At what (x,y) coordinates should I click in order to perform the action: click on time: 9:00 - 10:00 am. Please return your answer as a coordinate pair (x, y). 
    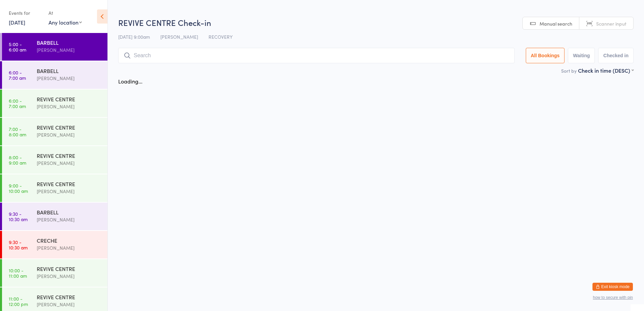
    Looking at the image, I should click on (18, 188).